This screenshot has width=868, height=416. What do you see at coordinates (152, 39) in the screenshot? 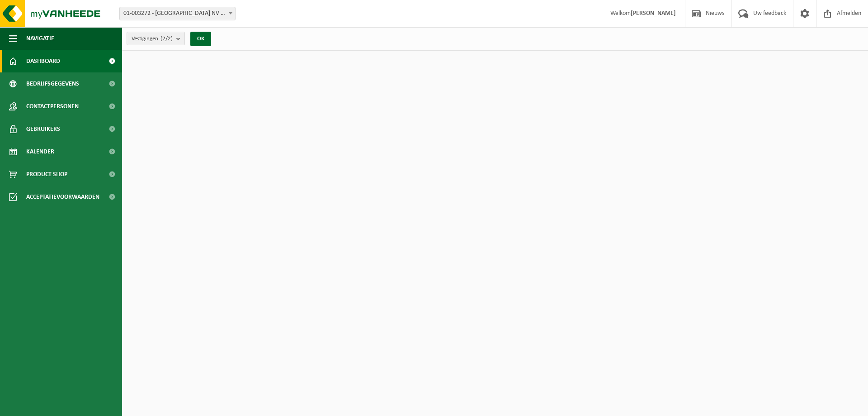
I see `span: Vestigingen` at bounding box center [152, 39].